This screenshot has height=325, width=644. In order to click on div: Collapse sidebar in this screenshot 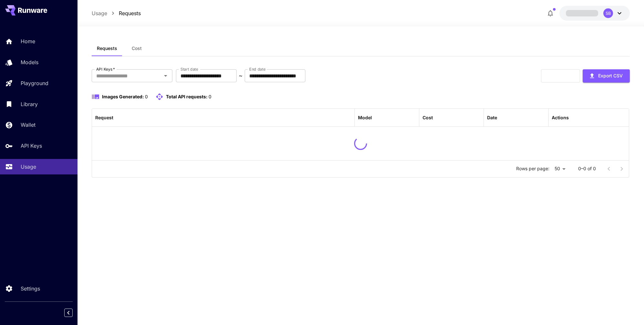, I will do `click(74, 313)`.